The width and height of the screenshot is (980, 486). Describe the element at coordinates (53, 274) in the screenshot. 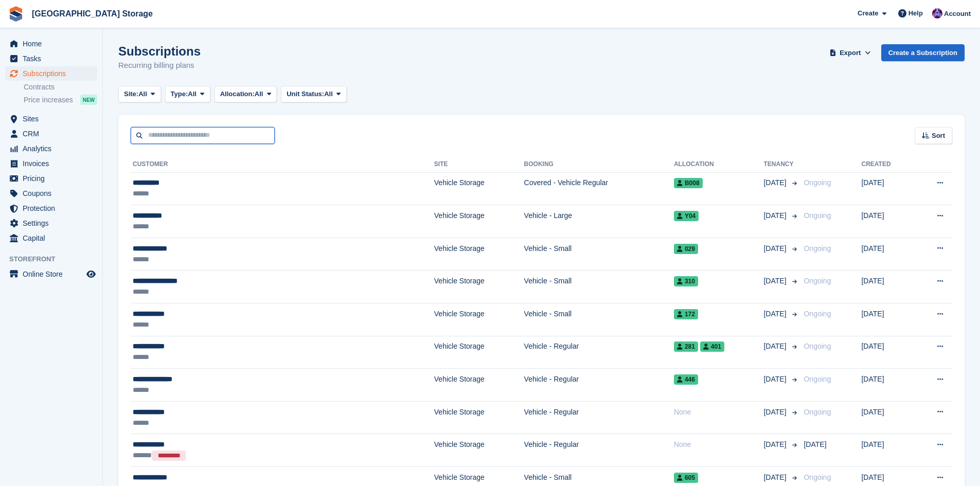

I see `span: Online Store` at that location.